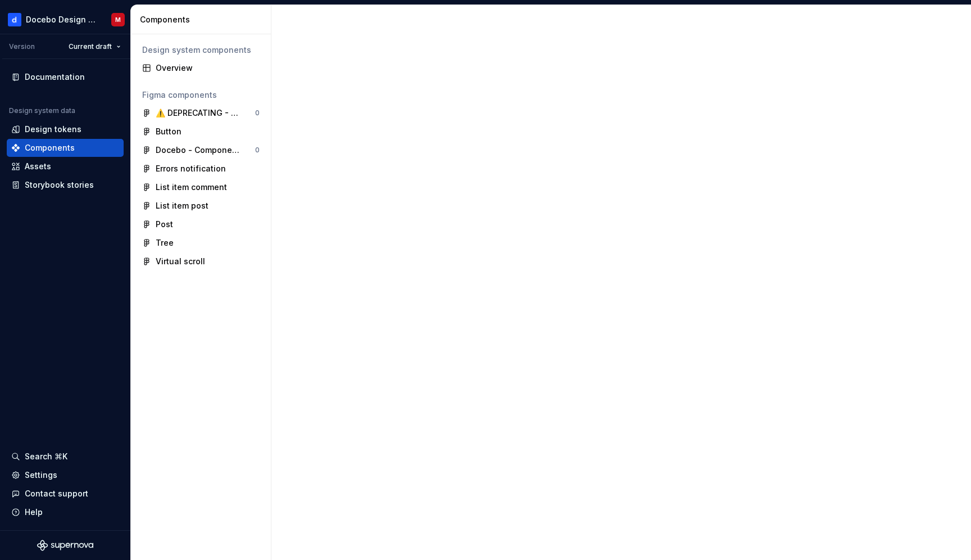  I want to click on div: Documentation, so click(55, 77).